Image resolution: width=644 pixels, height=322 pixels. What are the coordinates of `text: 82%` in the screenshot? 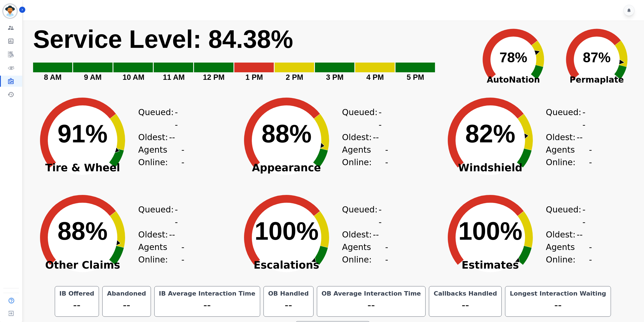 It's located at (490, 134).